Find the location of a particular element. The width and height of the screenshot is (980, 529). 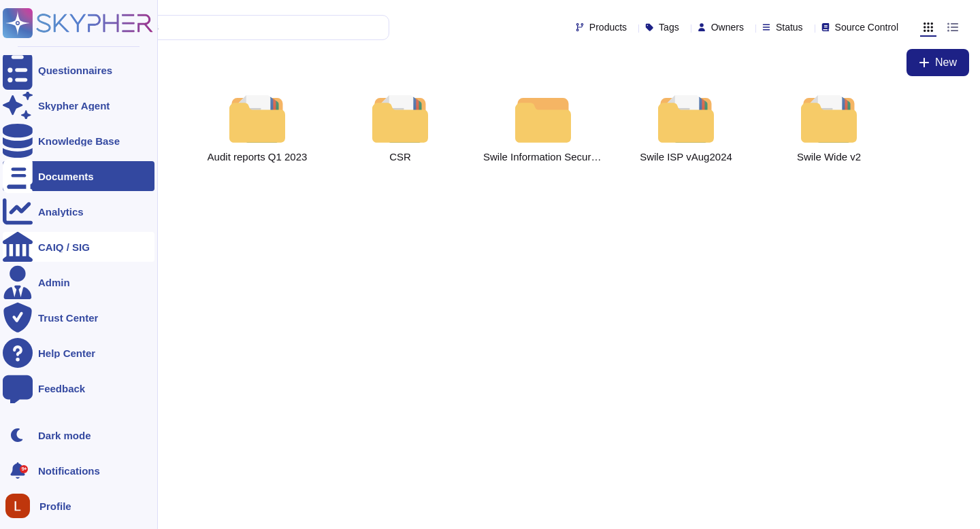

div: Knowledge Base is located at coordinates (79, 140).